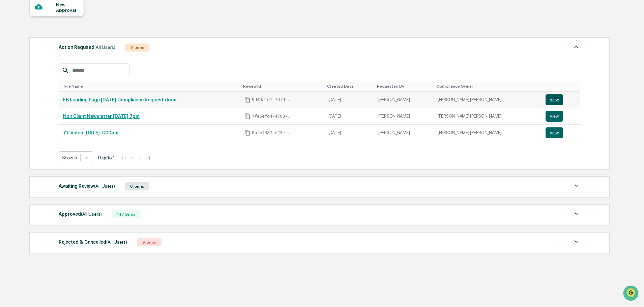 The height and width of the screenshot is (307, 644). I want to click on div: Past conversations, so click(25, 78).